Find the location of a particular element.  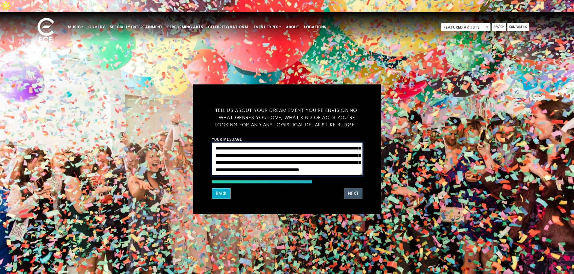

a: Event Types is located at coordinates (267, 27).